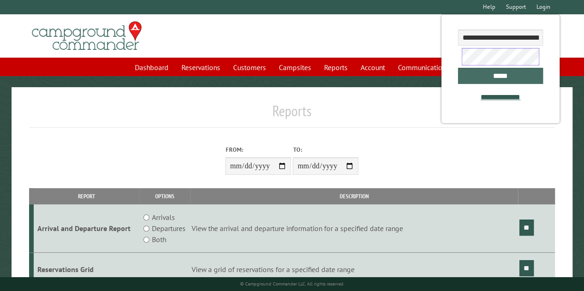 The image size is (584, 291). I want to click on a: Communications, so click(423, 67).